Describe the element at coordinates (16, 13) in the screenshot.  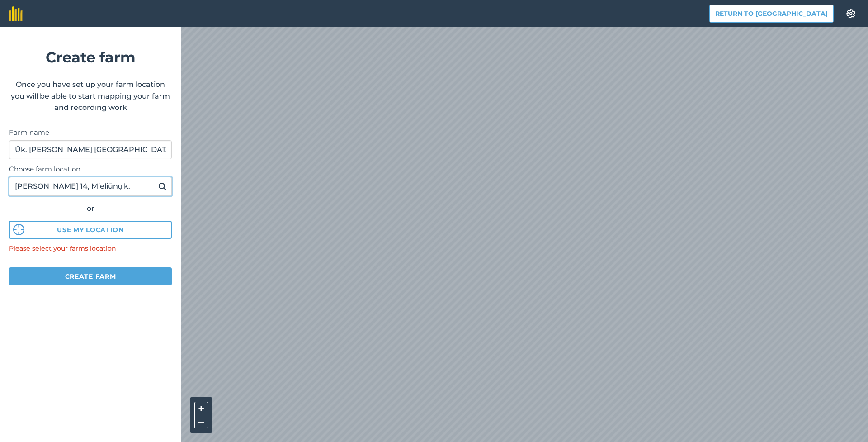
I see `img: fieldmargin Logo` at that location.